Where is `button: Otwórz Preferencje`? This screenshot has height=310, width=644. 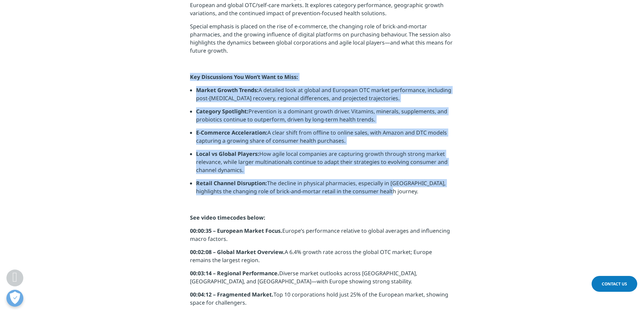 button: Otwórz Preferencje is located at coordinates (15, 298).